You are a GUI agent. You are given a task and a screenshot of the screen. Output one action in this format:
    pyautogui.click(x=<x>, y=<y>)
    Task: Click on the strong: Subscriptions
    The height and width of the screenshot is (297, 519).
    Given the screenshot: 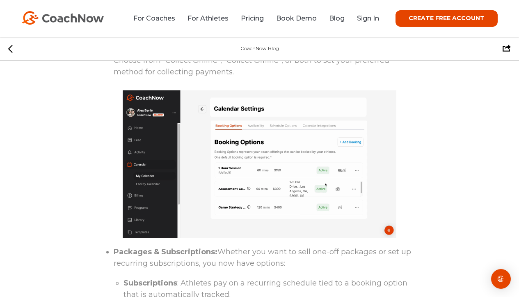 What is the action you would take?
    pyautogui.click(x=150, y=283)
    